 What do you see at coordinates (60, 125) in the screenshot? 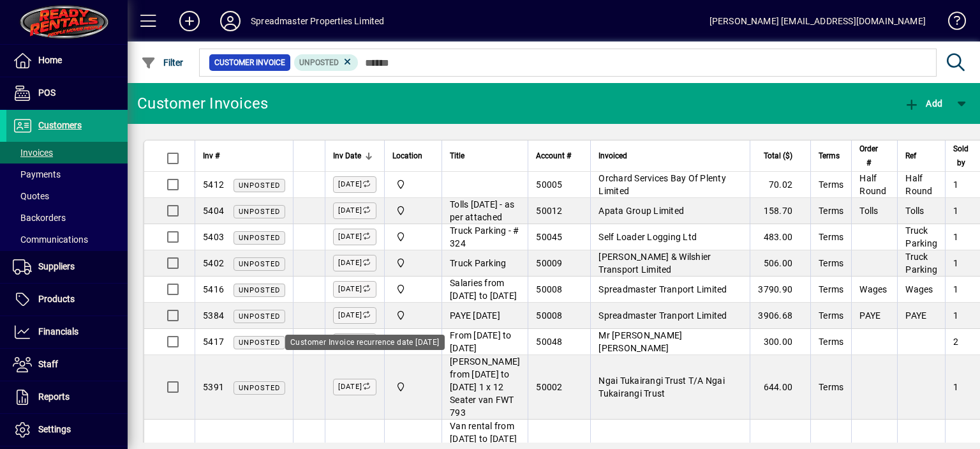
I see `span: Customers` at bounding box center [60, 125].